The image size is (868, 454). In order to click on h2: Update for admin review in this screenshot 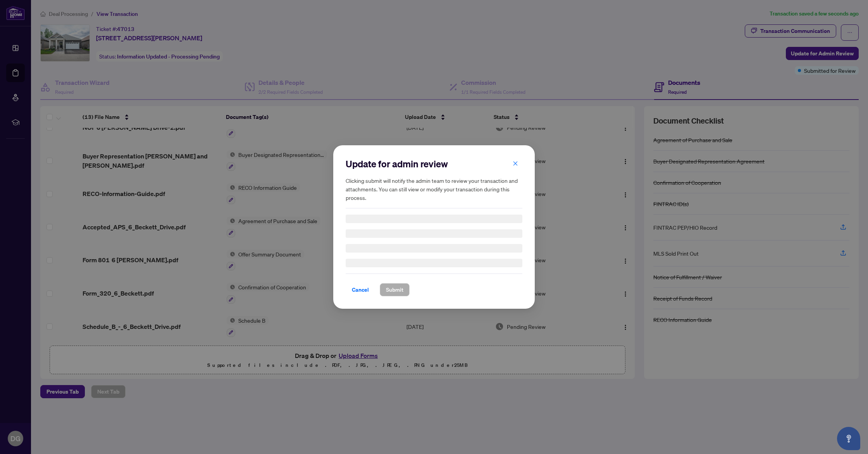, I will do `click(434, 164)`.